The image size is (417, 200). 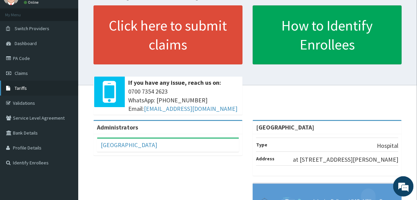 I want to click on span: Dashboard, so click(x=25, y=43).